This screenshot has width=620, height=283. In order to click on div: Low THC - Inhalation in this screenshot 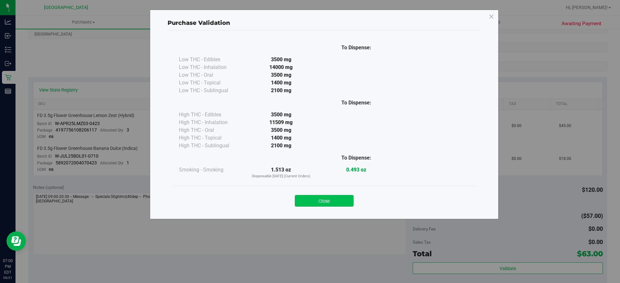, I will do `click(211, 67)`.